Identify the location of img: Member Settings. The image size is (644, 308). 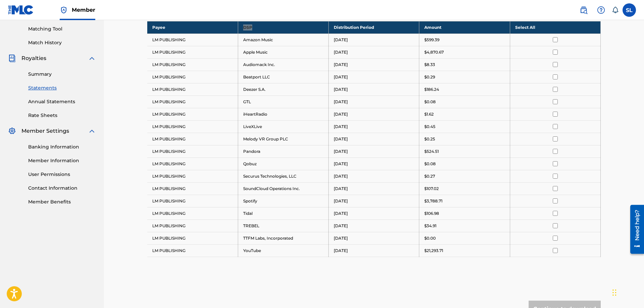
(12, 131).